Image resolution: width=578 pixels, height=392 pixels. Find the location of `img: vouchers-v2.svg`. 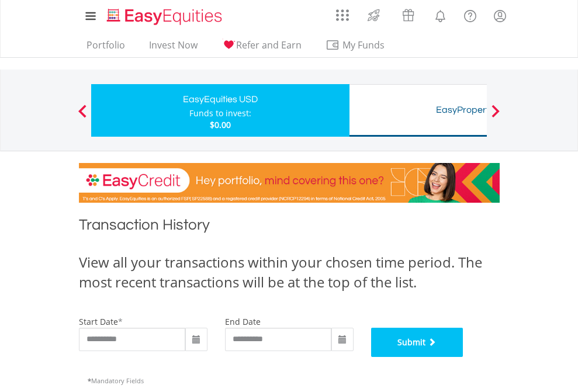

img: vouchers-v2.svg is located at coordinates (408, 15).